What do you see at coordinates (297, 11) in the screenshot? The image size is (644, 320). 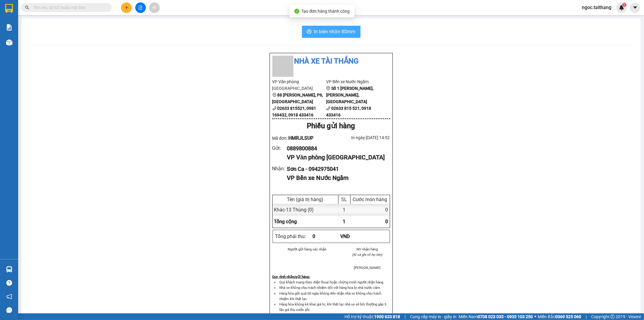 I see `span: check-circle` at bounding box center [297, 11].